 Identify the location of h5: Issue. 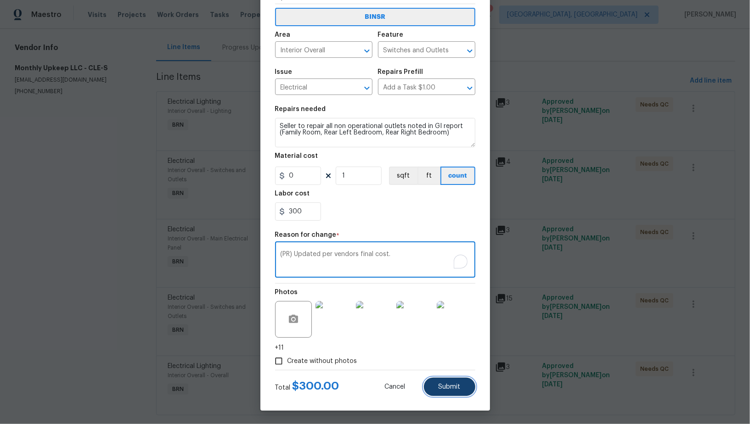
(284, 72).